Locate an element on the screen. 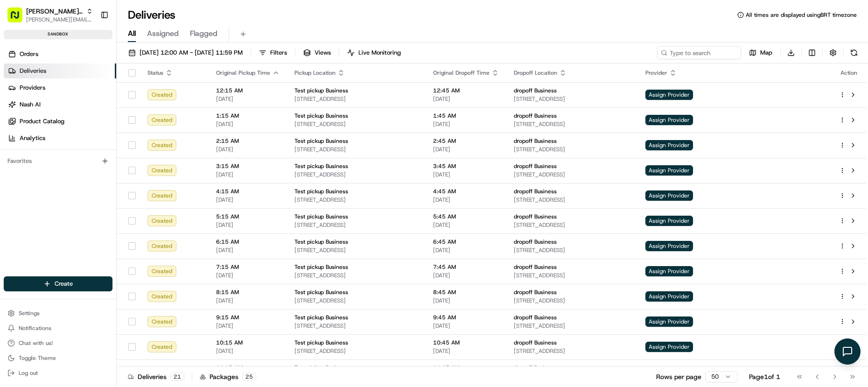  span: Views is located at coordinates (323, 53).